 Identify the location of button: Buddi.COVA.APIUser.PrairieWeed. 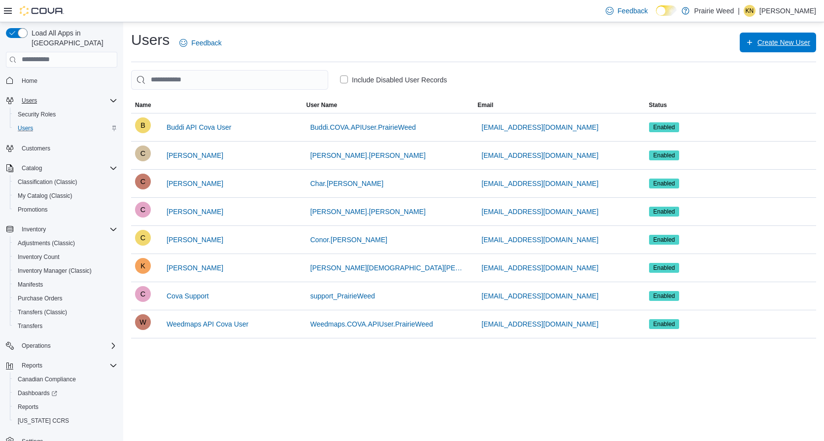
(363, 127).